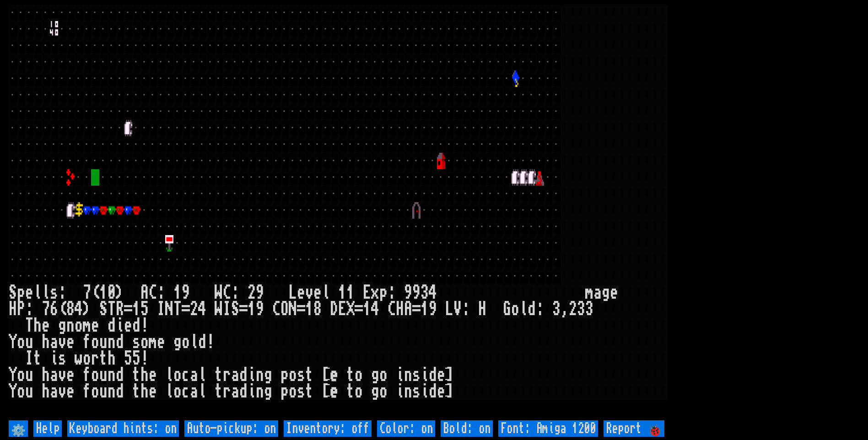  What do you see at coordinates (186, 391) in the screenshot?
I see `div: c` at bounding box center [186, 391].